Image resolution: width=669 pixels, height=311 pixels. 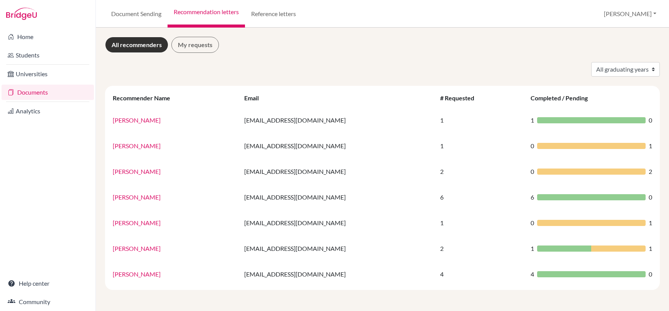 I want to click on a: My requests, so click(x=195, y=45).